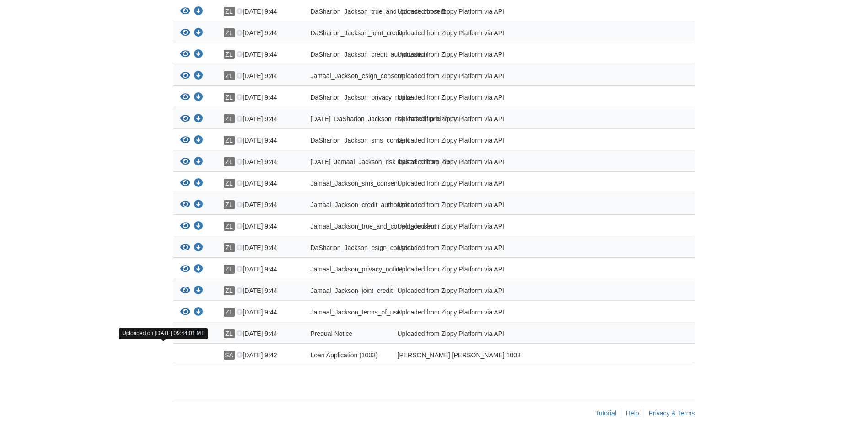  What do you see at coordinates (198, 226) in the screenshot?
I see `a: Download Jamaal_Jackson_true_and_correct_consent` at bounding box center [198, 226].